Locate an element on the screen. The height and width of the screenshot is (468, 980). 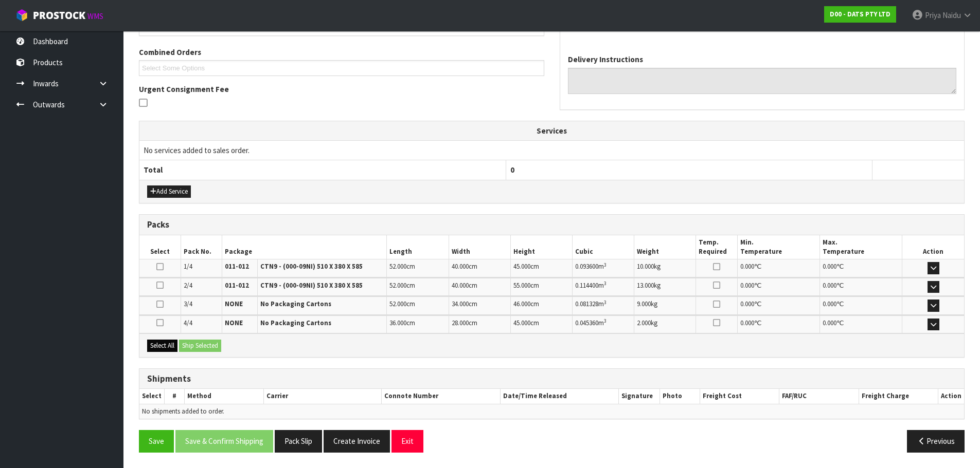
button: Pack Slip is located at coordinates (298, 441).